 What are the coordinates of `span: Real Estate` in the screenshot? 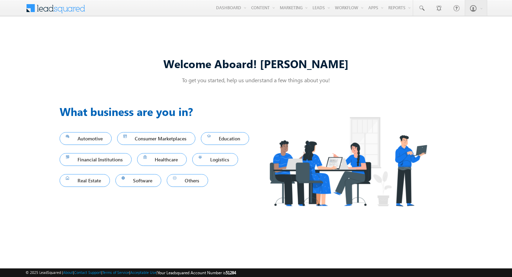 It's located at (85, 181).